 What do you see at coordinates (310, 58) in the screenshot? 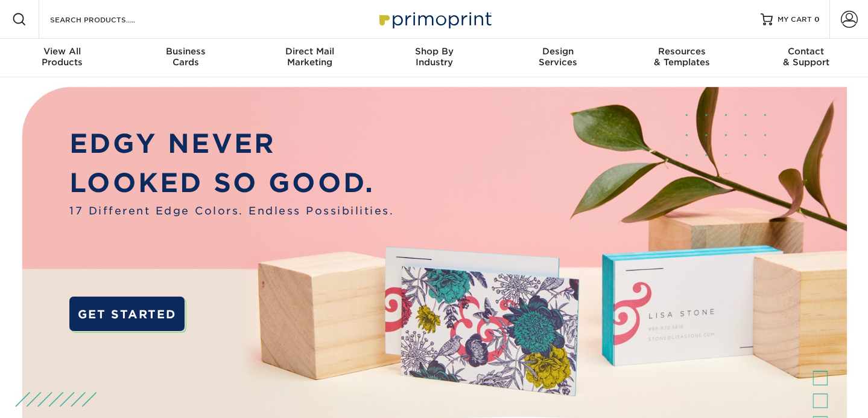
I see `a: Direct MailMarketing` at bounding box center [310, 58].